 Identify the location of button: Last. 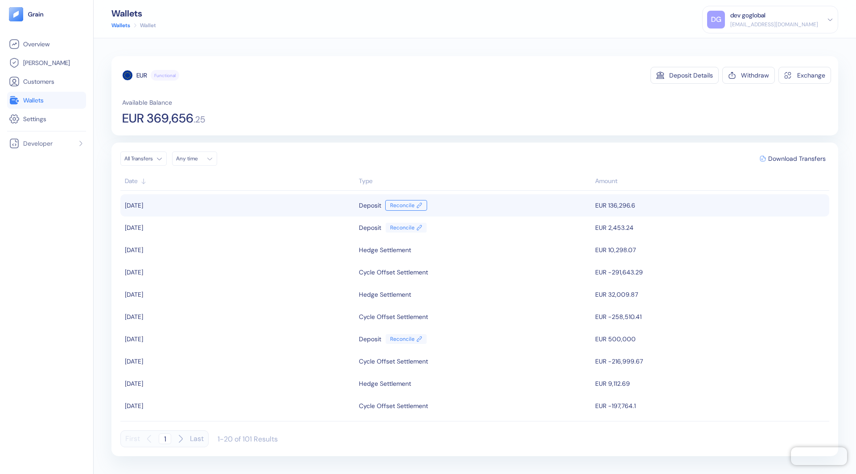
(197, 439).